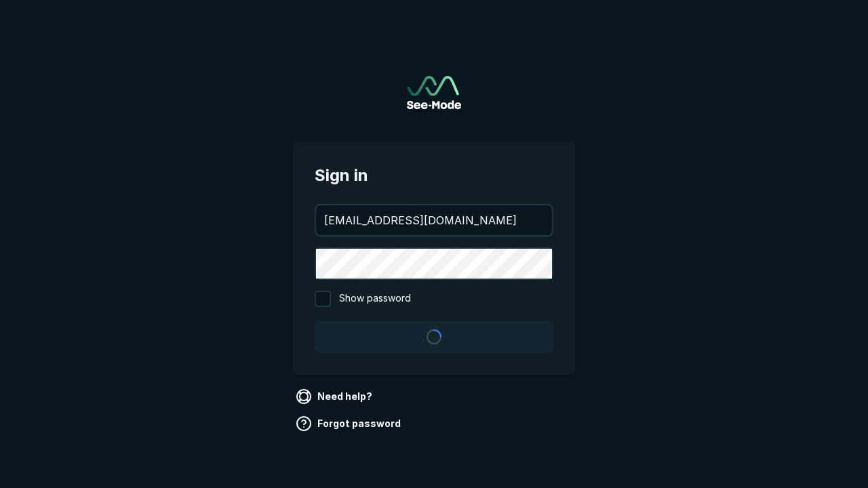 The width and height of the screenshot is (868, 488). Describe the element at coordinates (375, 299) in the screenshot. I see `span: Show password` at that location.